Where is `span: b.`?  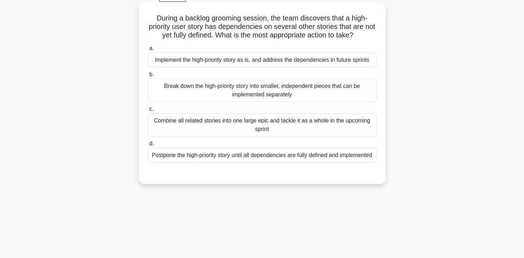
span: b. is located at coordinates (151, 74).